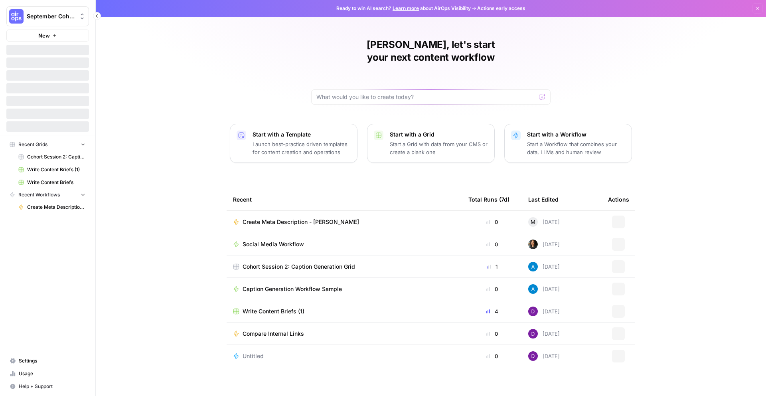  I want to click on div: Recent, so click(344, 199).